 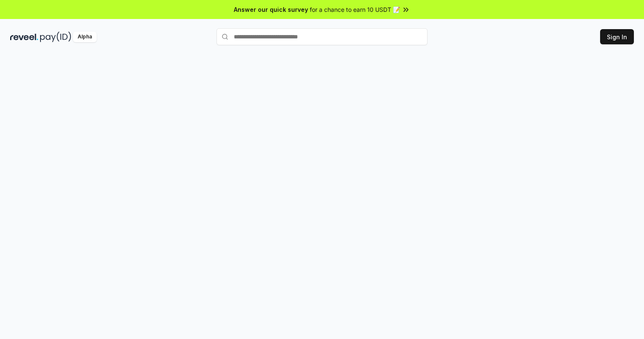 What do you see at coordinates (355, 9) in the screenshot?
I see `span: for a chance to earn 10 USDT 📝` at bounding box center [355, 9].